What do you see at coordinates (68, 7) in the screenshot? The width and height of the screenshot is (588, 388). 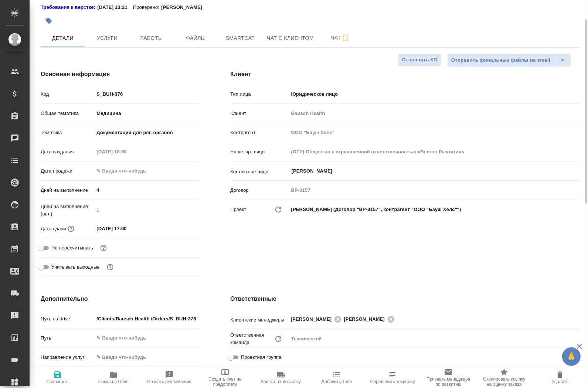 I see `a: Требования к верстке:` at bounding box center [68, 7].